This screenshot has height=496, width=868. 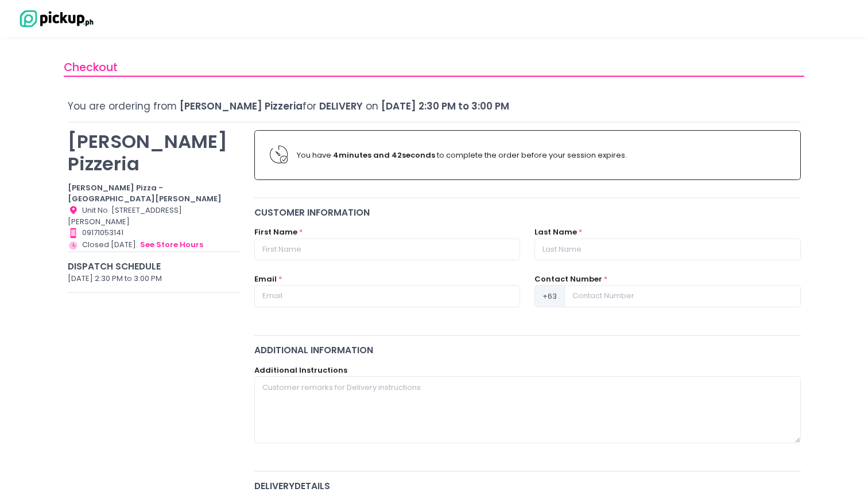 I want to click on div: 09171053141, so click(x=154, y=233).